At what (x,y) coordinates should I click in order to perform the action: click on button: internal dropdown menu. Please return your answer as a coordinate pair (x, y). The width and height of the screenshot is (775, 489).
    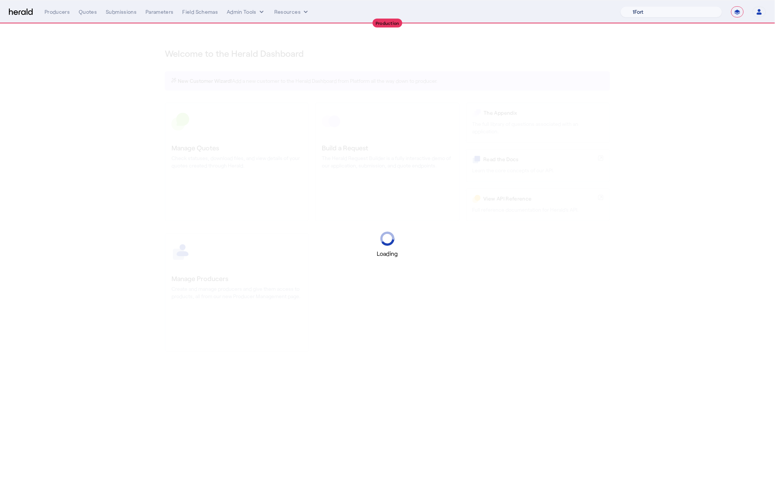
    Looking at the image, I should click on (246, 12).